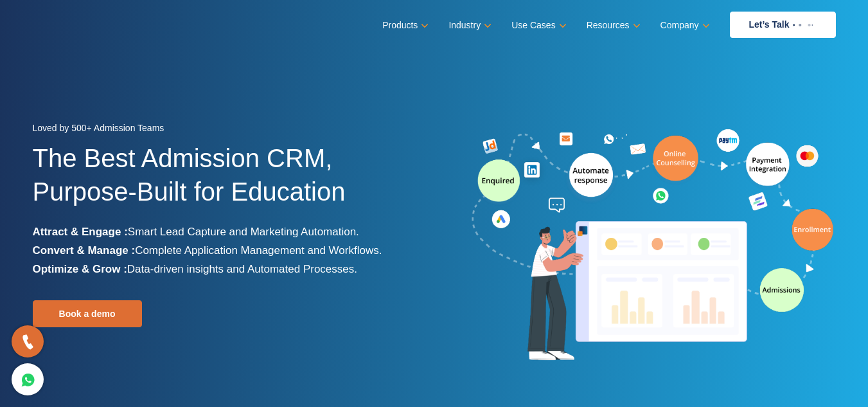 The height and width of the screenshot is (407, 868). I want to click on b: Convert & Manage :, so click(85, 250).